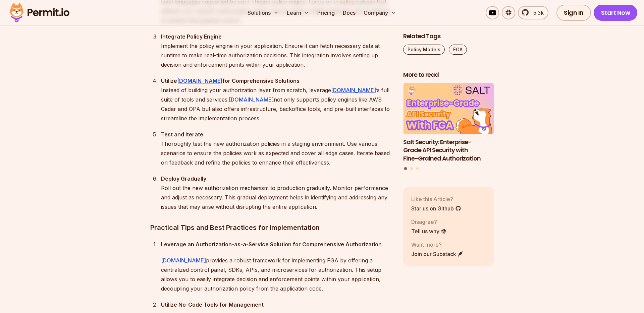 The image size is (644, 313). What do you see at coordinates (411, 168) in the screenshot?
I see `button: Go to slide 2` at bounding box center [411, 168].